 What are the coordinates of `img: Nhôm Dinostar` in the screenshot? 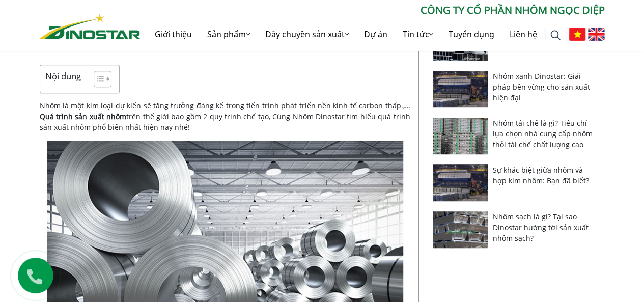 It's located at (90, 26).